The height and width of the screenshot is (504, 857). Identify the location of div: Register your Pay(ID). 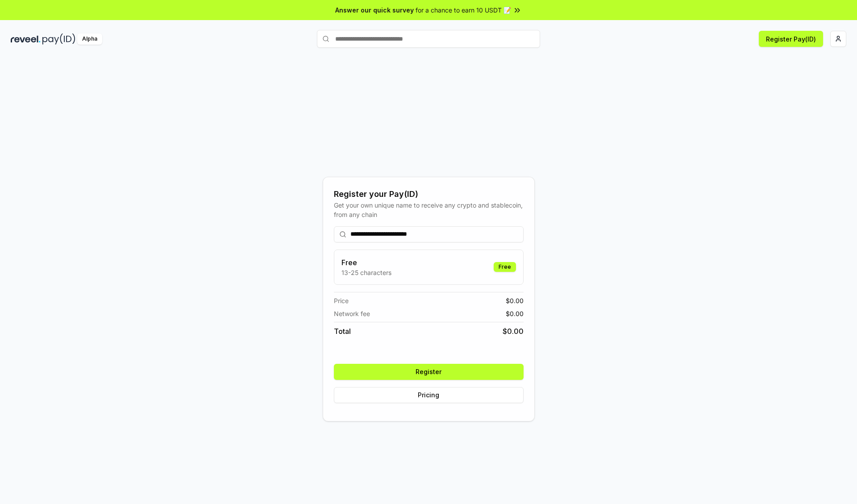
(429, 194).